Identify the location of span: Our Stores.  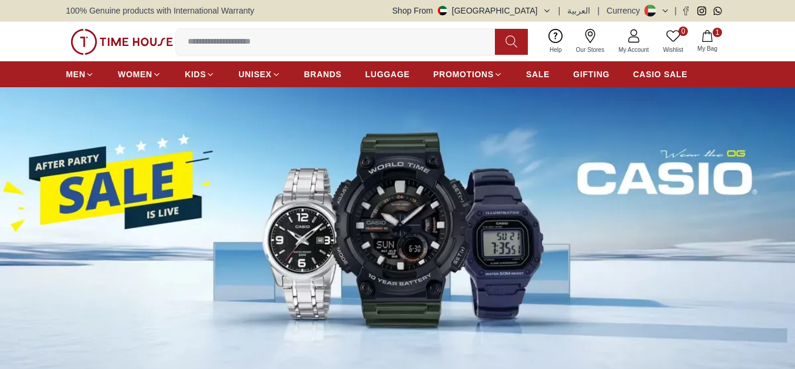
(590, 49).